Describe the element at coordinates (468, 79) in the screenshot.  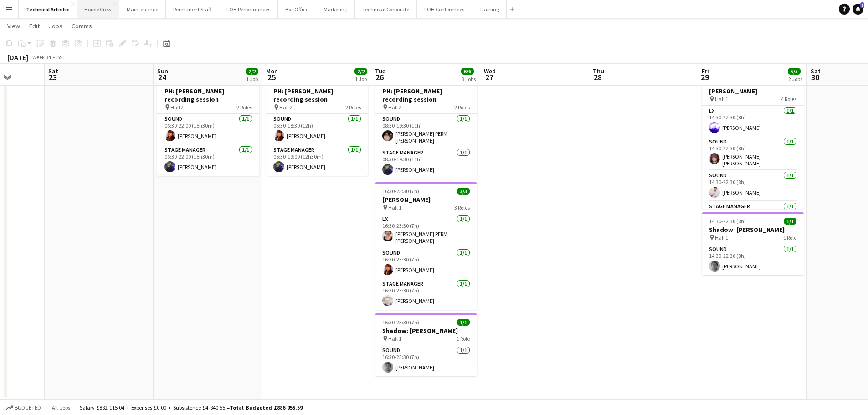
I see `div: 3 Jobs` at that location.